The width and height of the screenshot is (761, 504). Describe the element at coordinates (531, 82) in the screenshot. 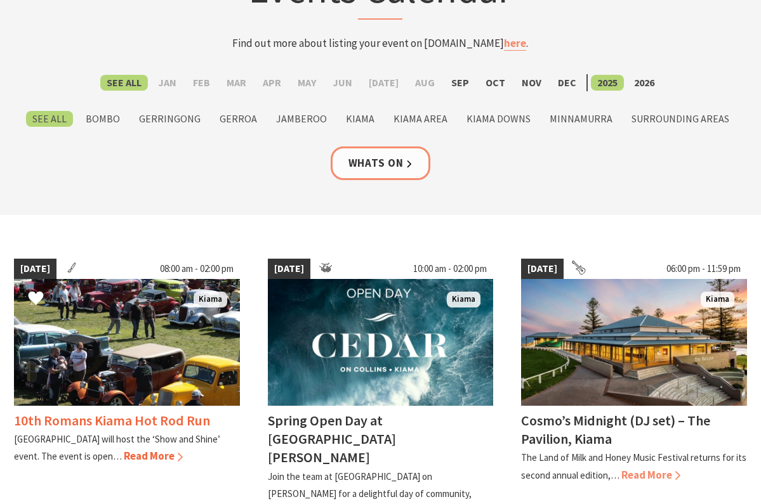

I see `label: Nov` at that location.